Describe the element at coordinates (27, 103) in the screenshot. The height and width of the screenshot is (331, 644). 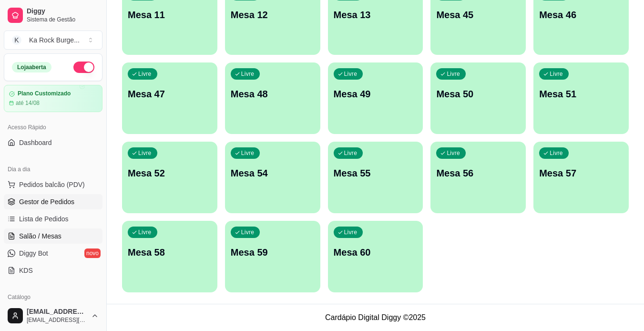
I see `article: até 14/08` at that location.